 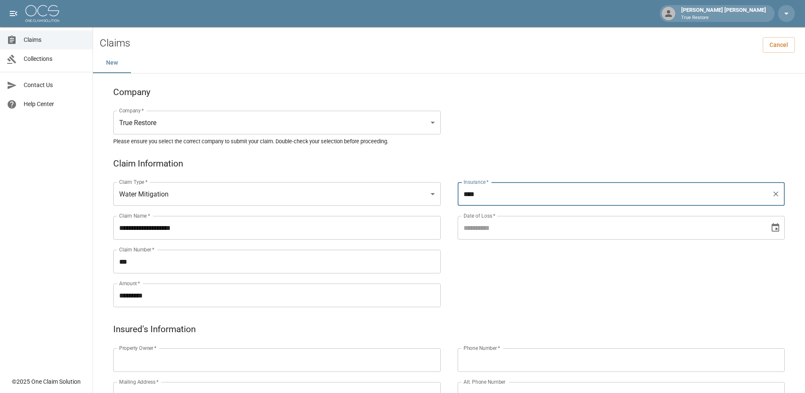 What do you see at coordinates (139, 382) in the screenshot?
I see `label: Mailing Address` at bounding box center [139, 382].